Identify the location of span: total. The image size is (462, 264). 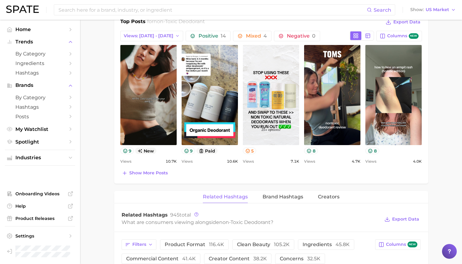
(180, 215).